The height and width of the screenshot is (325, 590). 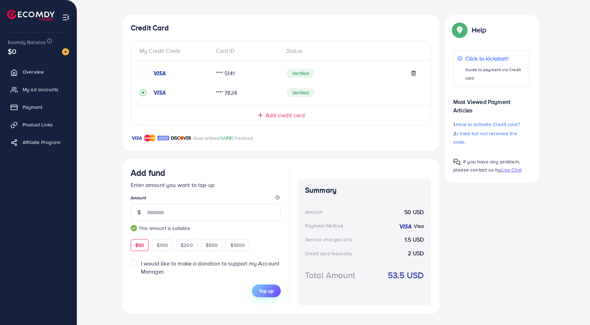 What do you see at coordinates (143, 93) in the screenshot?
I see `svg: record circle` at bounding box center [143, 93].